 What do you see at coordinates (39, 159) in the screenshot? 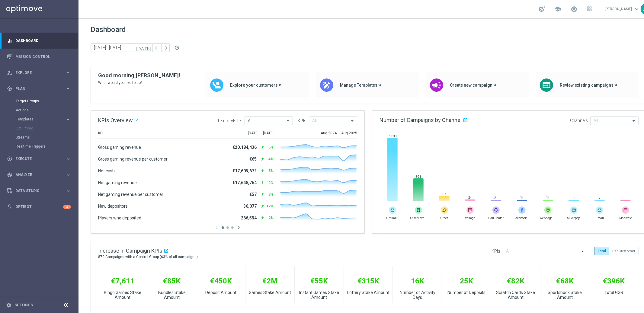
I see `div: play_circle_outline Execute keyboard_arrow_right` at bounding box center [39, 159].